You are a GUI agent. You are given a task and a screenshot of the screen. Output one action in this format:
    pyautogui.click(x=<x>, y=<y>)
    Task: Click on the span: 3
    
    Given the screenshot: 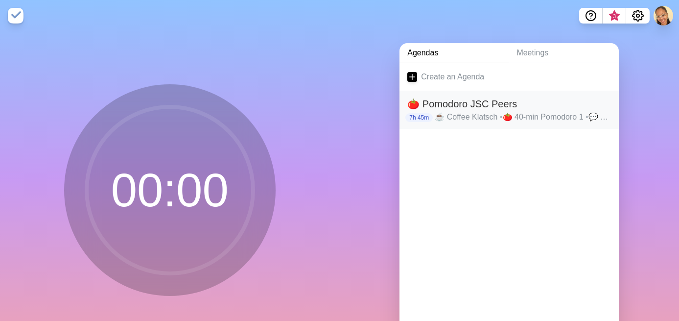 What is the action you would take?
    pyautogui.click(x=614, y=16)
    